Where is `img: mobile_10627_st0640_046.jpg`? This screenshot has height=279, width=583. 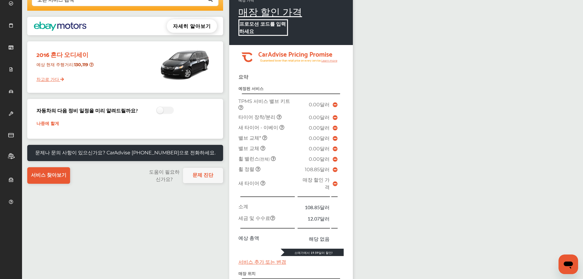 img: mobile_10627_st0640_046.jpg is located at coordinates (185, 64).